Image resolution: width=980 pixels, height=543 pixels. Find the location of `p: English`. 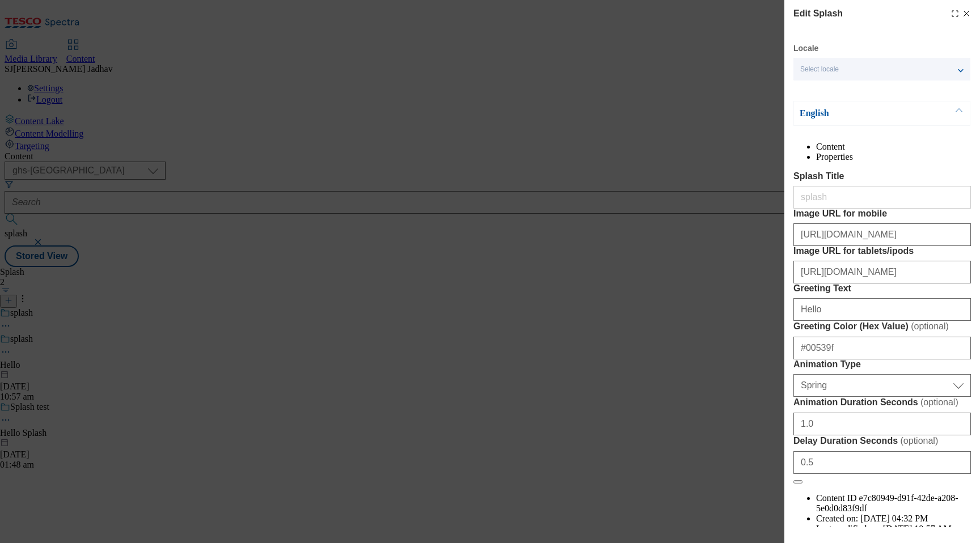

p: English is located at coordinates (860, 113).